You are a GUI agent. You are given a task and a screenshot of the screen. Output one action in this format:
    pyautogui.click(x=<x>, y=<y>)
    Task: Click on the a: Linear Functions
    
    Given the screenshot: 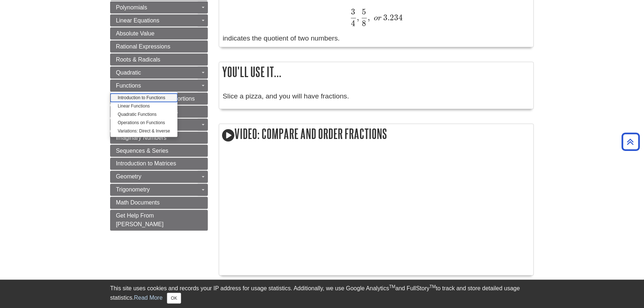 What is the action you would take?
    pyautogui.click(x=144, y=106)
    